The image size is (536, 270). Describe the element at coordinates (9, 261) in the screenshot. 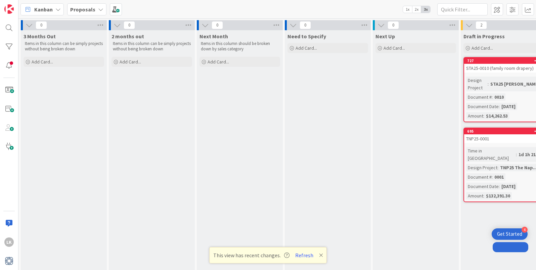

I see `img: avatar` at that location.